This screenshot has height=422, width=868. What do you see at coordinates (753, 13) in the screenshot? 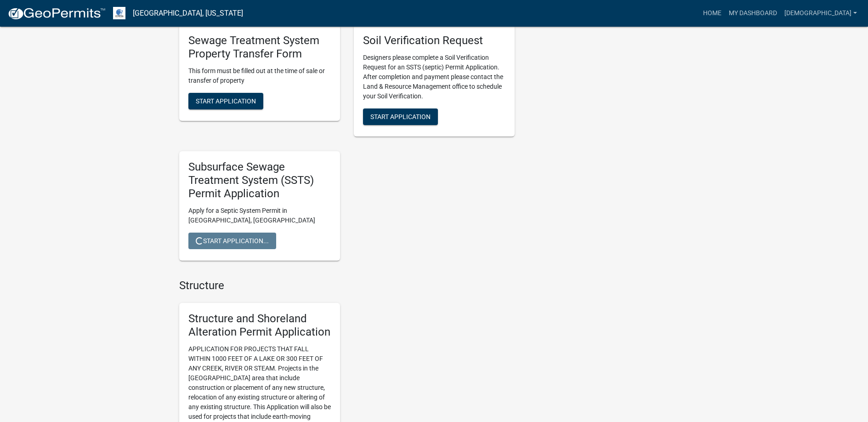
I see `a: My Dashboard` at bounding box center [753, 13].